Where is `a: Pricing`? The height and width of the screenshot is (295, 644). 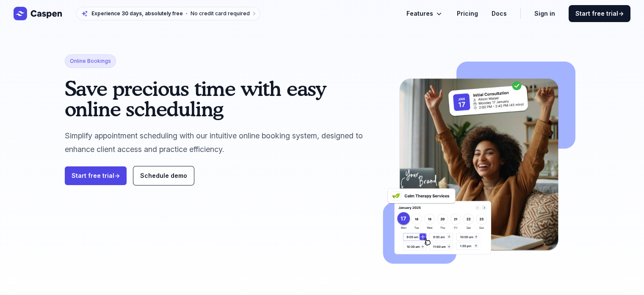 a: Pricing is located at coordinates (468, 14).